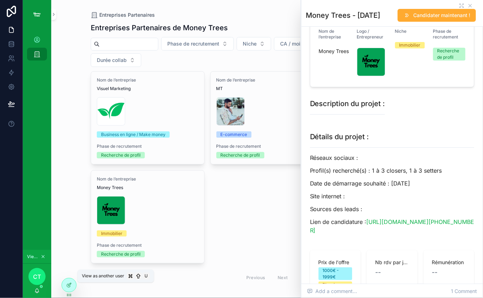  I want to click on p: Lien de candidature :, so click(392, 226).